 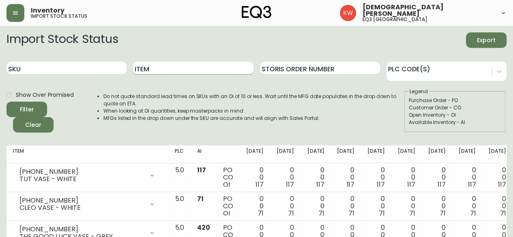 What do you see at coordinates (179, 154) in the screenshot?
I see `th: PLC` at bounding box center [179, 154].